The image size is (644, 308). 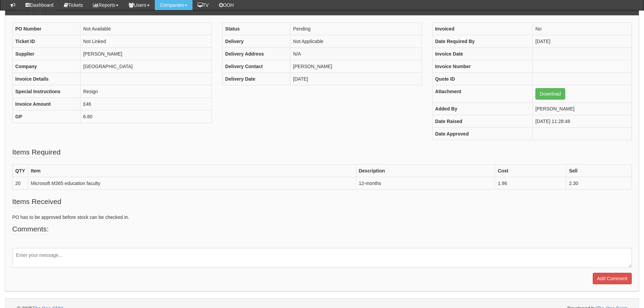 What do you see at coordinates (550, 94) in the screenshot?
I see `a: Download` at bounding box center [550, 94].